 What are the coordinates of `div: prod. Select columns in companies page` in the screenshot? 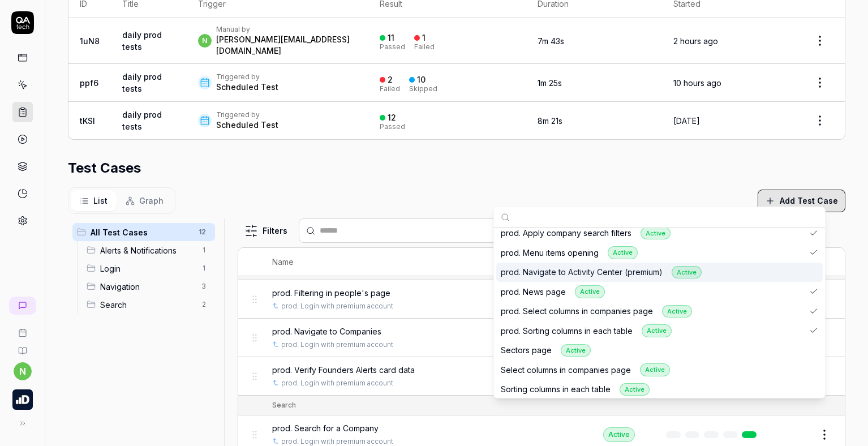 It's located at (596, 311).